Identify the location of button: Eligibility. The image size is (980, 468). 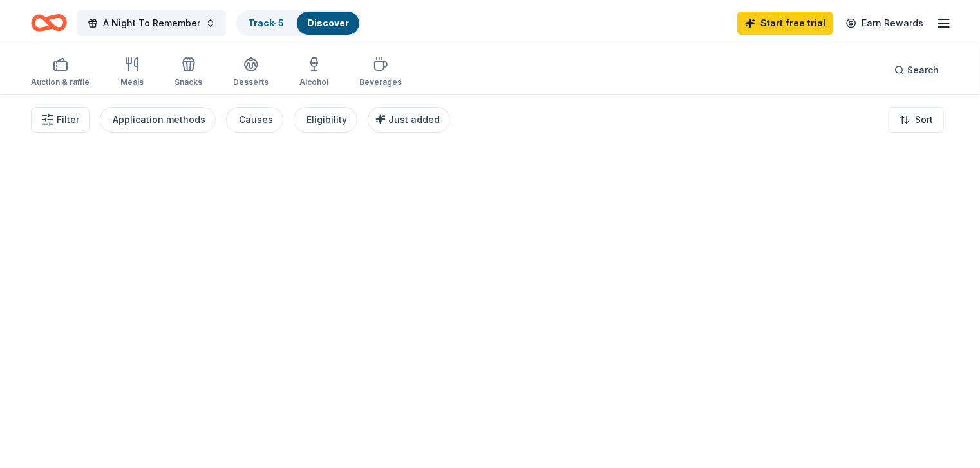
(325, 120).